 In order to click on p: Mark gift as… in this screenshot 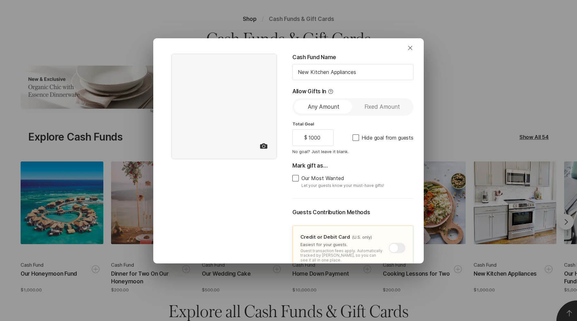, I will do `click(353, 166)`.